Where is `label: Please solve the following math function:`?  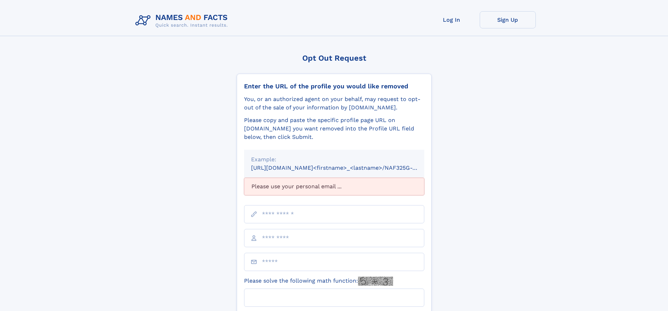
label: Please solve the following math function: is located at coordinates (318, 281).